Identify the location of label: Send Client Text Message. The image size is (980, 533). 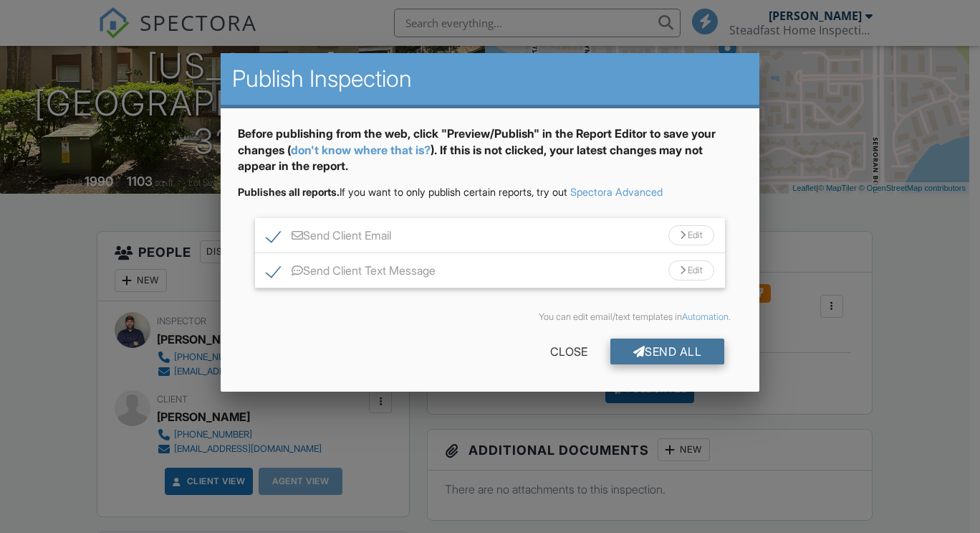
(352, 272).